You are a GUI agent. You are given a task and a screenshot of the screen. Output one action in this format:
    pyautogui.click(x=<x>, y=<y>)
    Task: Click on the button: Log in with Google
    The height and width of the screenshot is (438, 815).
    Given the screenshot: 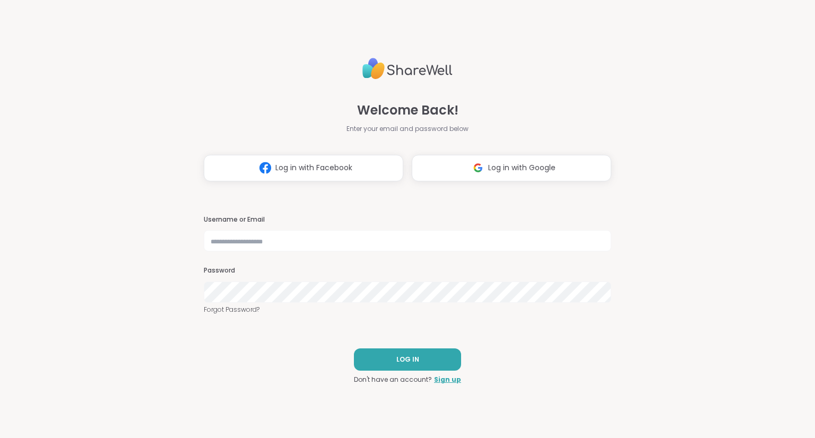 What is the action you would take?
    pyautogui.click(x=511, y=168)
    